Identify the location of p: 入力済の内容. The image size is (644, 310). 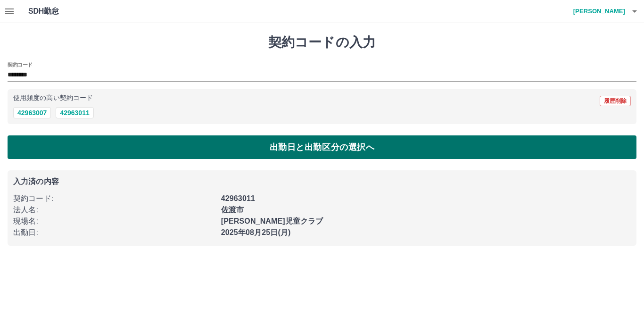
(322, 182).